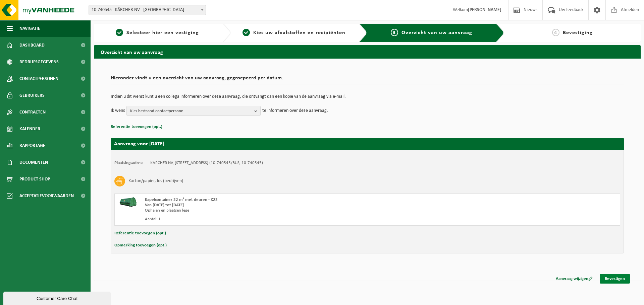  I want to click on span: Acceptatievoorwaarden, so click(46, 196).